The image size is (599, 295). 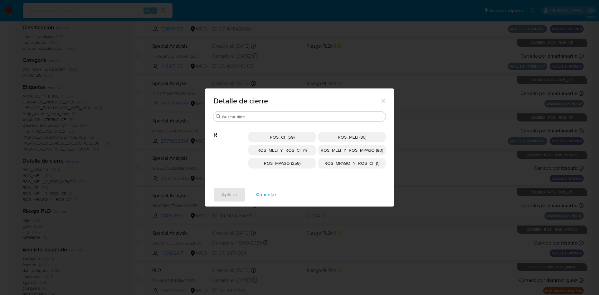 What do you see at coordinates (282, 163) in the screenshot?
I see `span: ROS_MPAGO (259)` at bounding box center [282, 163].